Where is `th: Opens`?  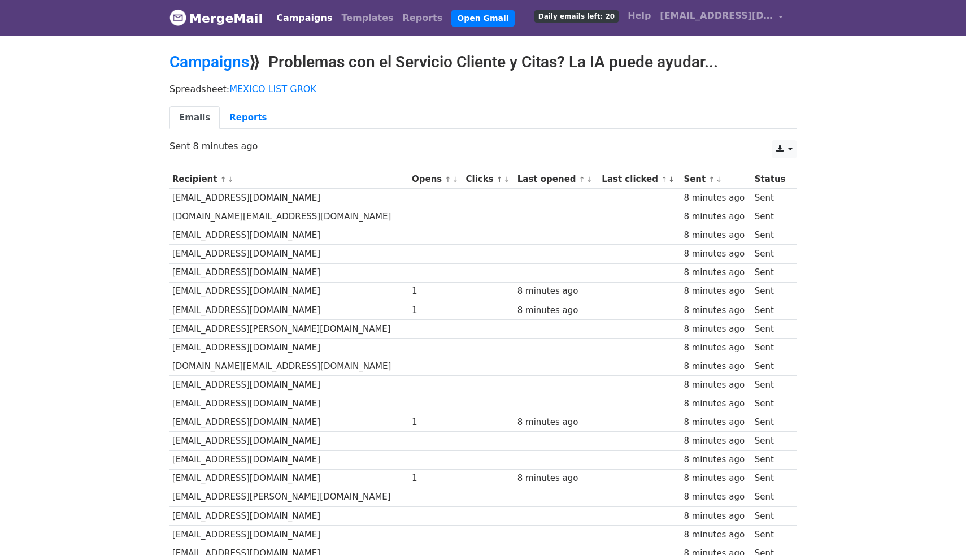 th: Opens is located at coordinates (436, 179).